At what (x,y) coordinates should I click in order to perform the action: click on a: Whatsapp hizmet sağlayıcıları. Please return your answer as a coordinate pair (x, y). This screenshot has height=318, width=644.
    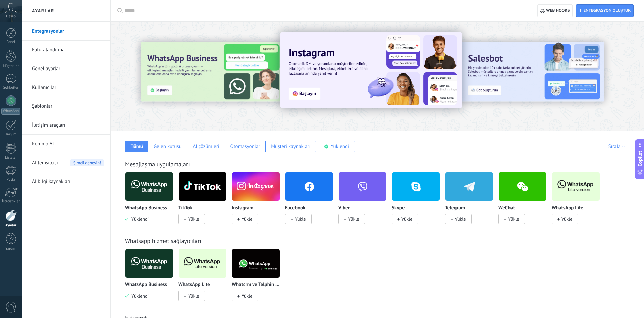
    Looking at the image, I should click on (163, 241).